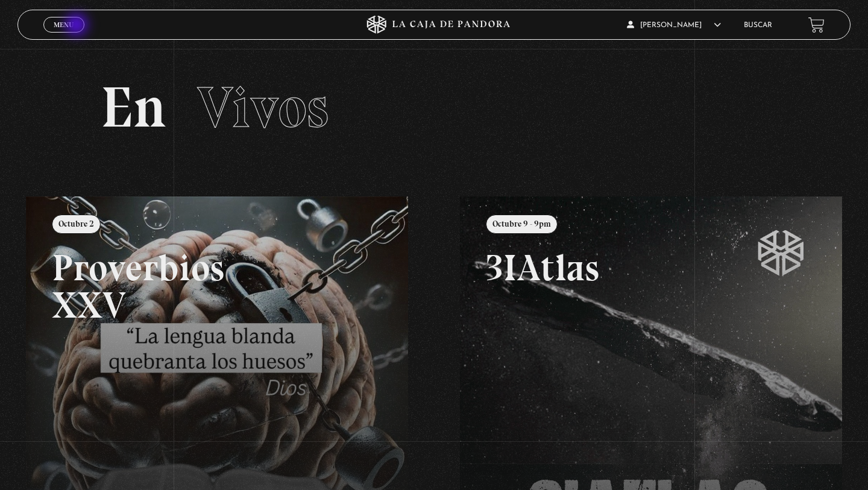  Describe the element at coordinates (434, 107) in the screenshot. I see `h2: En` at that location.